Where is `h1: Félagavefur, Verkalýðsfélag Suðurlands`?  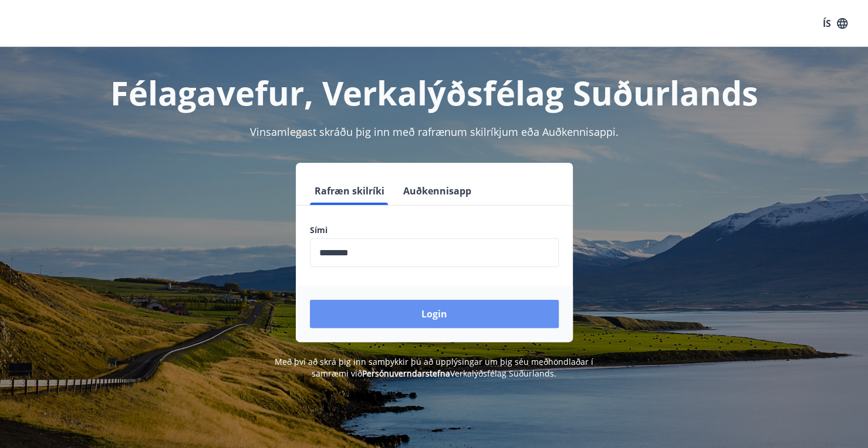
h1: Félagavefur, Verkalýðsfélag Suðurlands is located at coordinates (434, 93).